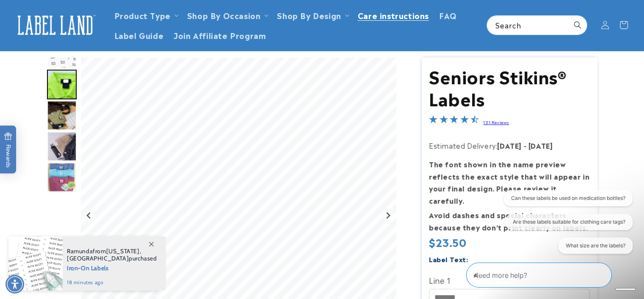 Image resolution: width=644 pixels, height=299 pixels. I want to click on span: $23.50, so click(447, 242).